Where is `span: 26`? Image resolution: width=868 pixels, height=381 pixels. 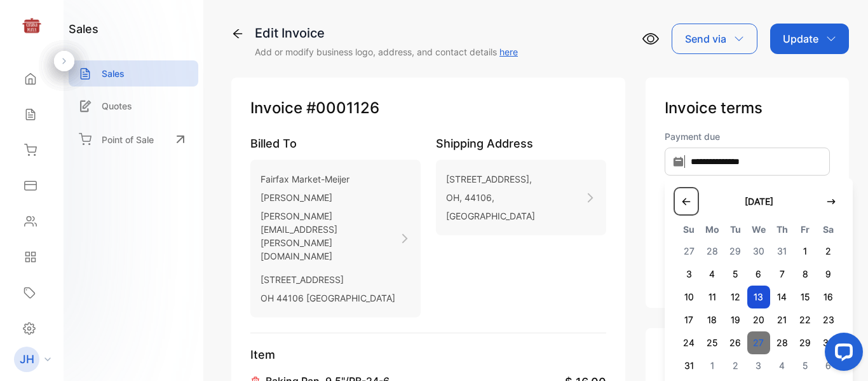 span: 26 is located at coordinates (735, 343).